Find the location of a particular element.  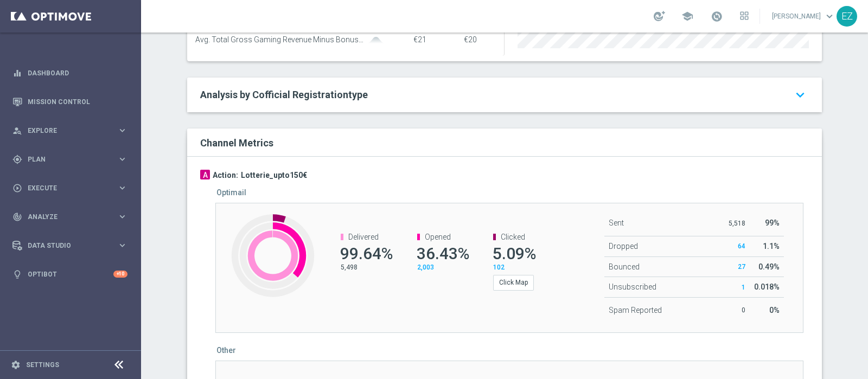

h2: Channel Metrics is located at coordinates (237, 142).